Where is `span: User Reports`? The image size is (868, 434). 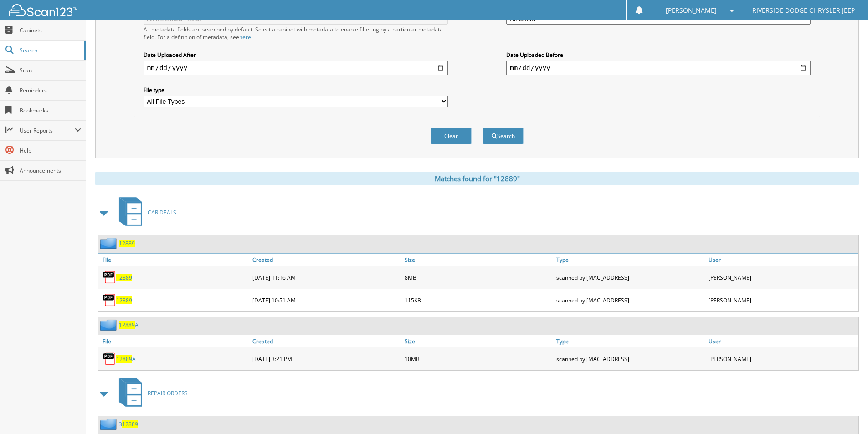
span: User Reports is located at coordinates (47, 130).